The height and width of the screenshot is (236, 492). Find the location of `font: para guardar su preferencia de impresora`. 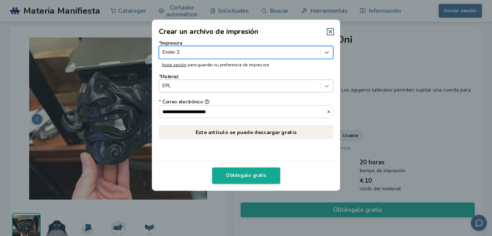

font: para guardar su preferencia de impresora is located at coordinates (228, 64).